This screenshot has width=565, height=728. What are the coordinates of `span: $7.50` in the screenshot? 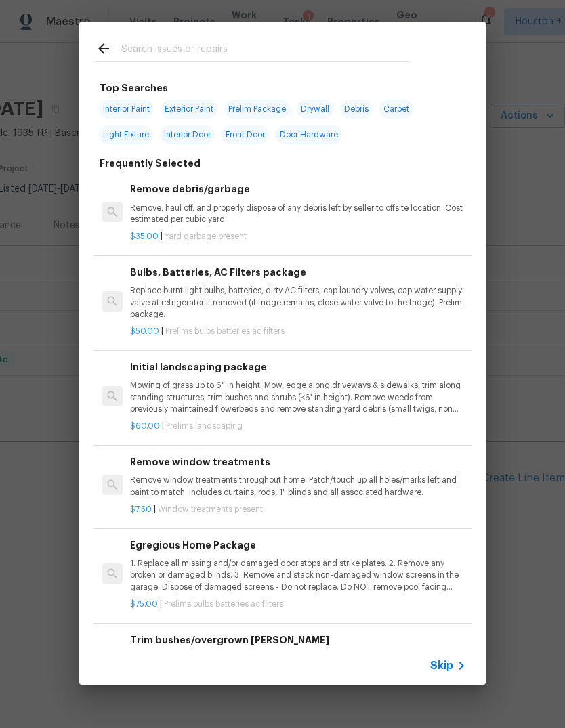 It's located at (141, 510).